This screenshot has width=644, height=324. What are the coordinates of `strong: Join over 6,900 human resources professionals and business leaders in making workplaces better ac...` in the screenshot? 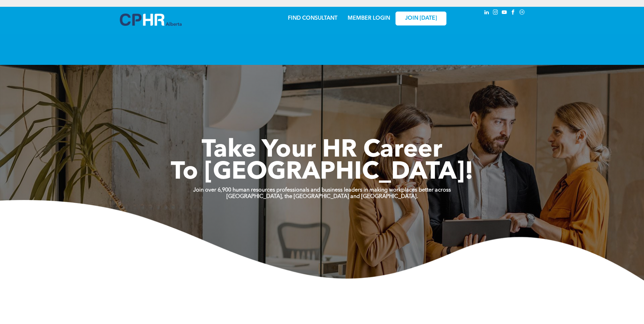 It's located at (322, 190).